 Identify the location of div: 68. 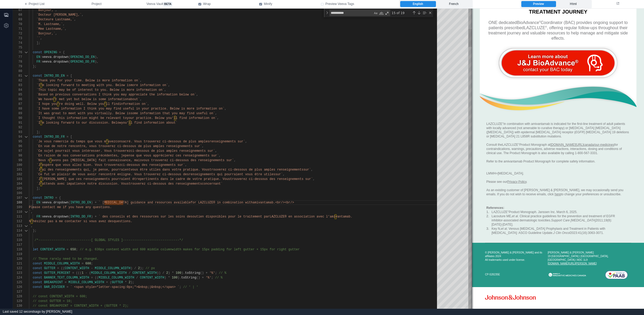
(18, 15).